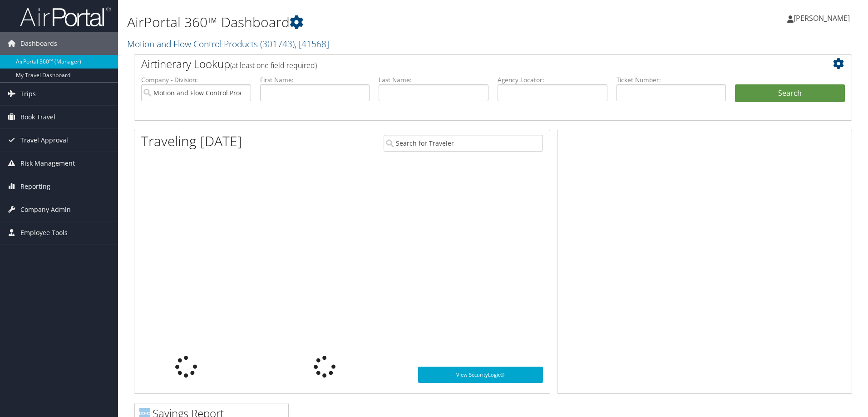  I want to click on h1: AirPortal 360™ Dashboard, so click(371, 22).